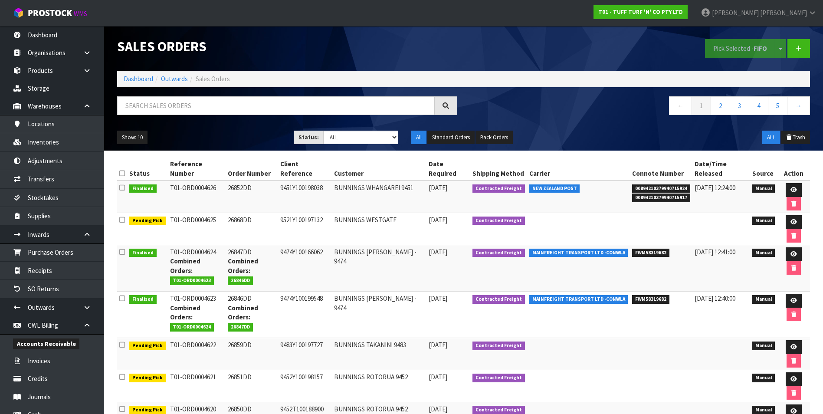 Image resolution: width=823 pixels, height=414 pixels. Describe the element at coordinates (640, 12) in the screenshot. I see `strong: T01 - TUFF TURF 'N' CO PTY LTD` at that location.